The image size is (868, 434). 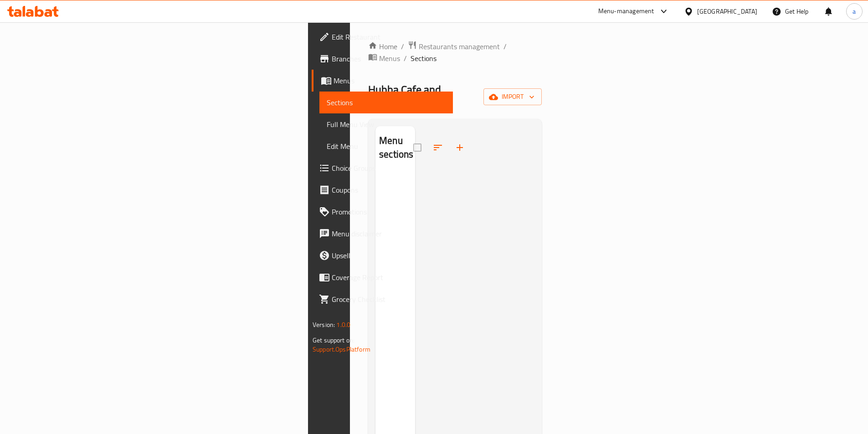 What do you see at coordinates (386, 146) in the screenshot?
I see `span: Edit Menu` at bounding box center [386, 146].